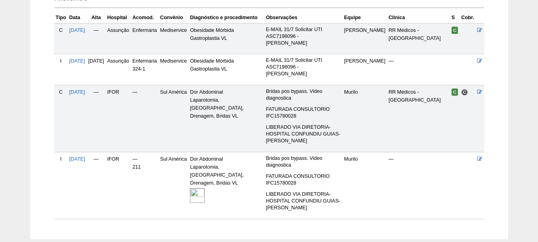 The width and height of the screenshot is (538, 242). I want to click on th: Data, so click(77, 18).